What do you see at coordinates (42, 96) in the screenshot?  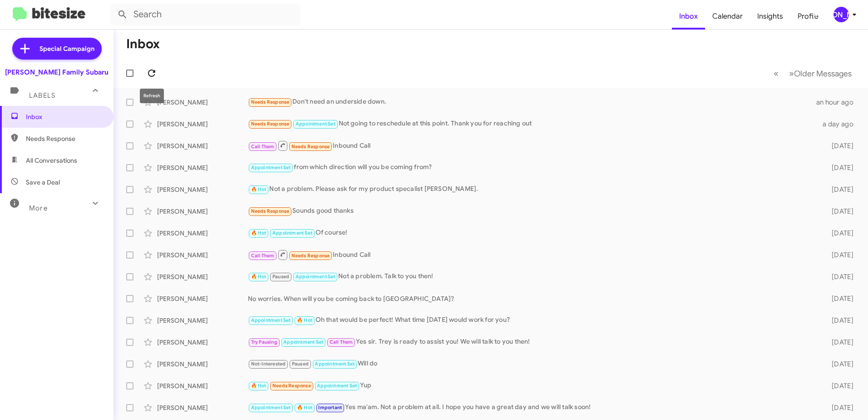 I see `span: Labels` at bounding box center [42, 96].